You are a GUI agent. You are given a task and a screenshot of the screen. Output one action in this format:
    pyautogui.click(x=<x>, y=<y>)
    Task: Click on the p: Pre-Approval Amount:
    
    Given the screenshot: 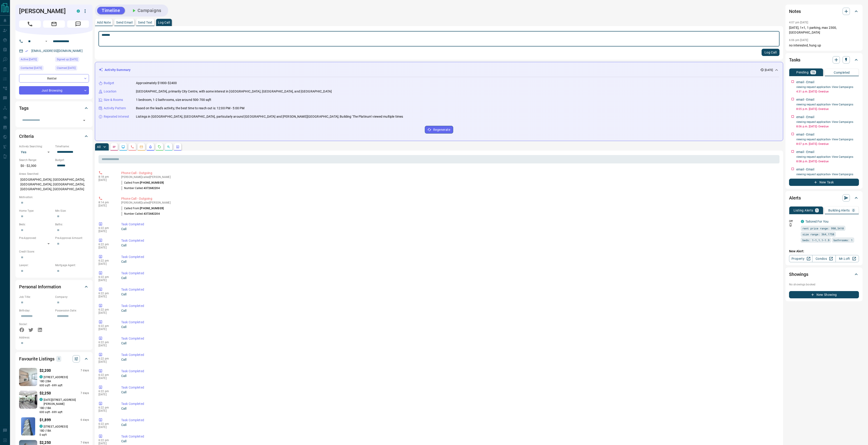 What is the action you would take?
    pyautogui.click(x=72, y=238)
    